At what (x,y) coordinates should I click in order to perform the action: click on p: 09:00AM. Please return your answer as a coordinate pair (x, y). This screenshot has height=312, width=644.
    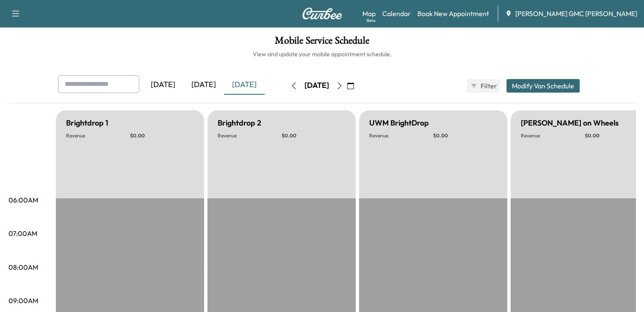
    Looking at the image, I should click on (23, 301).